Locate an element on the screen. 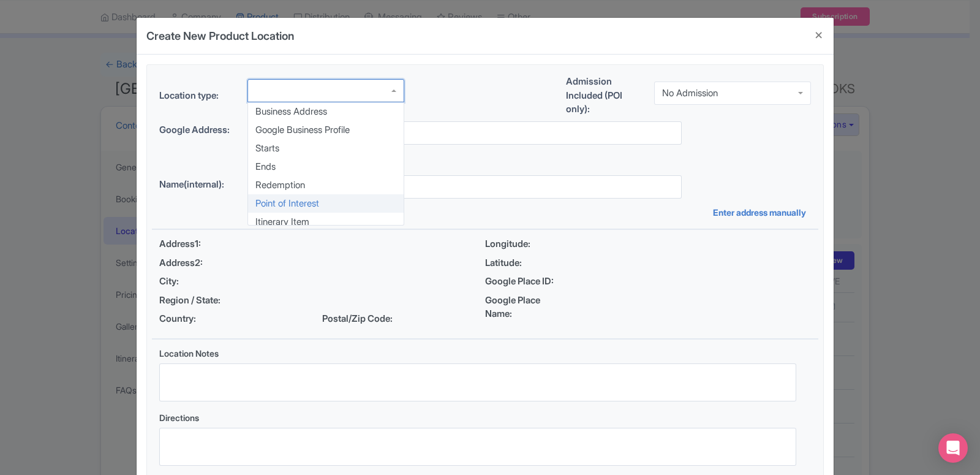 The image size is (980, 475). div: No Admission is located at coordinates (690, 93).